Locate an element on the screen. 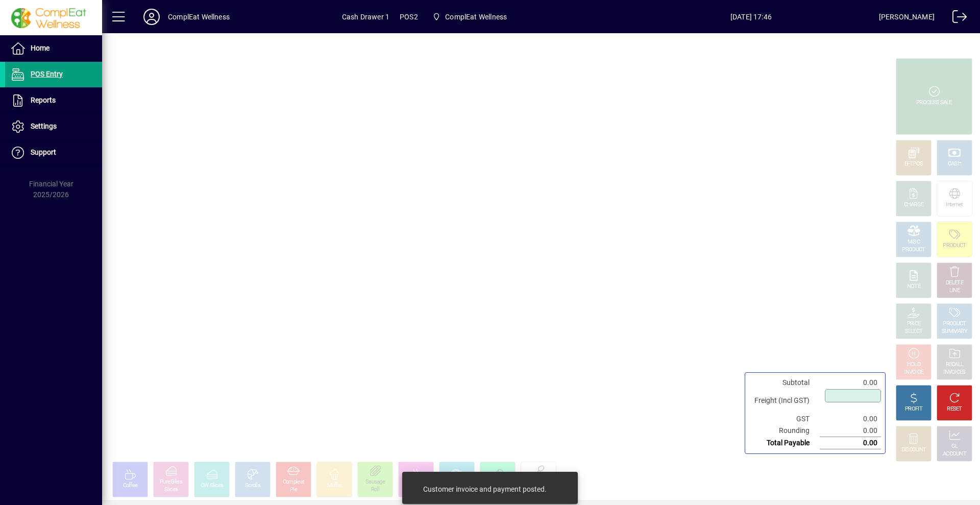 Image resolution: width=980 pixels, height=505 pixels. div: CHARGE is located at coordinates (914, 205).